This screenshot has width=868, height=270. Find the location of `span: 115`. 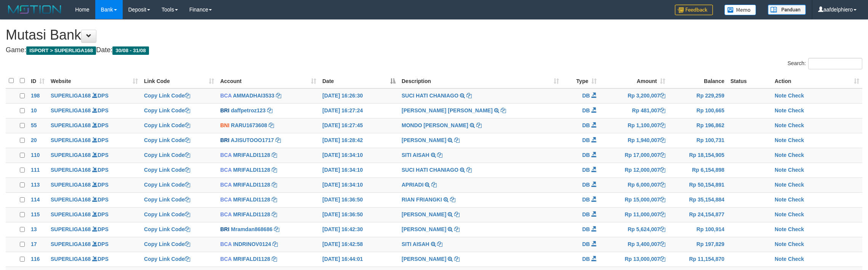

span: 115 is located at coordinates (35, 214).